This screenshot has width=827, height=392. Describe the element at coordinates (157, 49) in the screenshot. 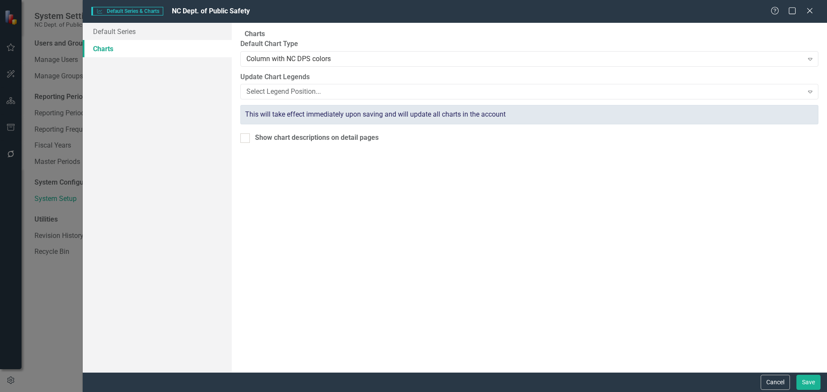

I see `a: Charts` at that location.